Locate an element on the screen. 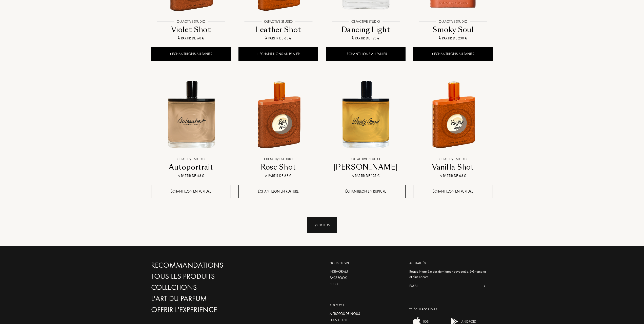 The width and height of the screenshot is (644, 324). div: Télécharger L’app is located at coordinates (449, 309).